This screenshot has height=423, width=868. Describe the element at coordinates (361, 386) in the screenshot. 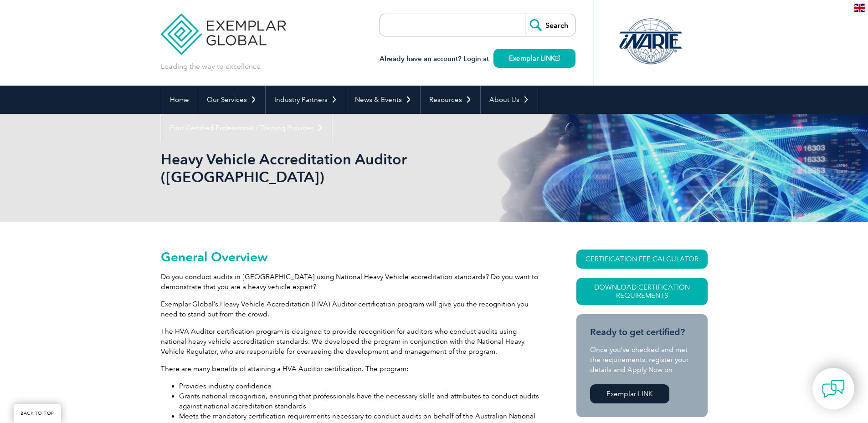

I see `li: Provides industry confidence` at that location.